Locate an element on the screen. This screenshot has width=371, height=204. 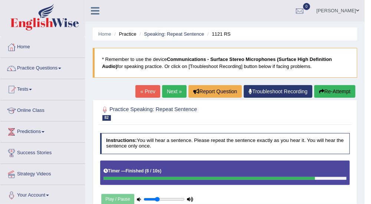
b: Instructions: is located at coordinates (121, 140).